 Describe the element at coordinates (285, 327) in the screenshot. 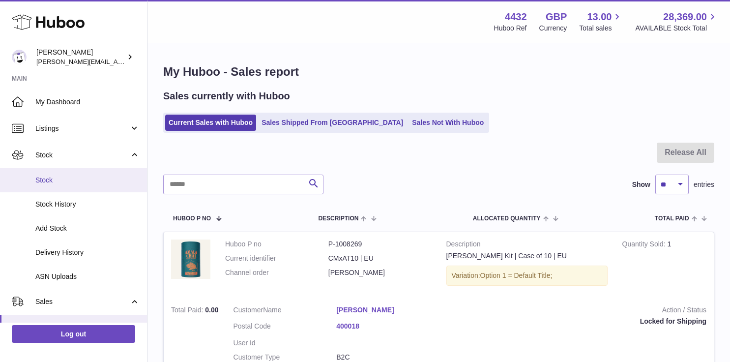

I see `dt: Postal Code` at that location.